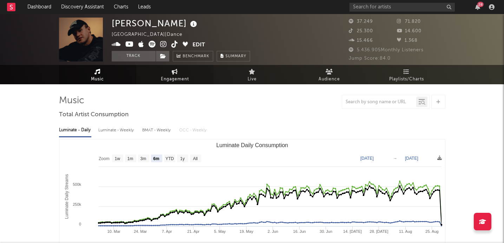 Image resolution: width=504 pixels, height=243 pixels. What do you see at coordinates (94, 115) in the screenshot?
I see `span: Total Artist Consumption` at bounding box center [94, 115].